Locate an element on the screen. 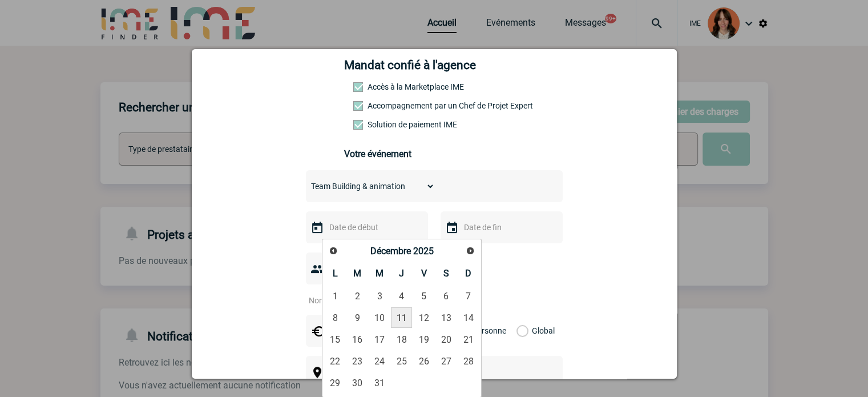 The image size is (868, 397). input: Date de fin is located at coordinates (500, 227).